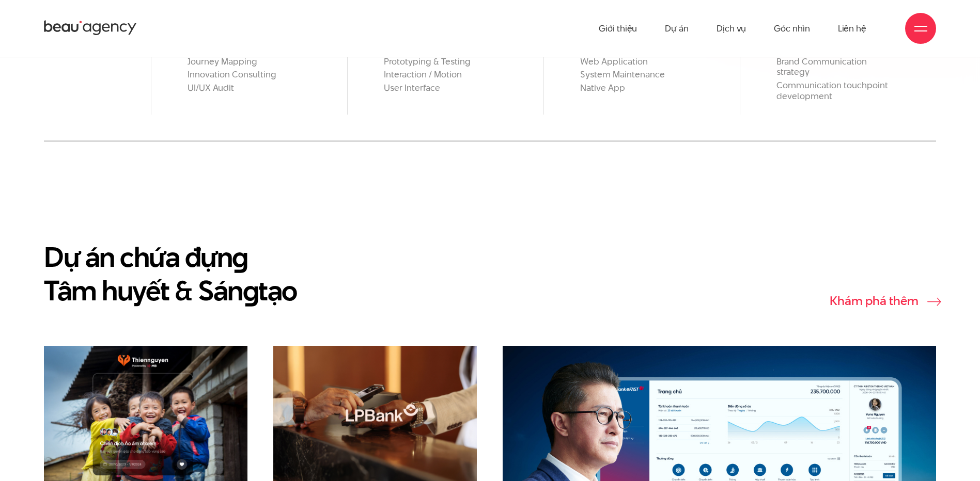 The width and height of the screenshot is (980, 481). What do you see at coordinates (249, 74) in the screenshot?
I see `h2: Innovation Consulting` at bounding box center [249, 74].